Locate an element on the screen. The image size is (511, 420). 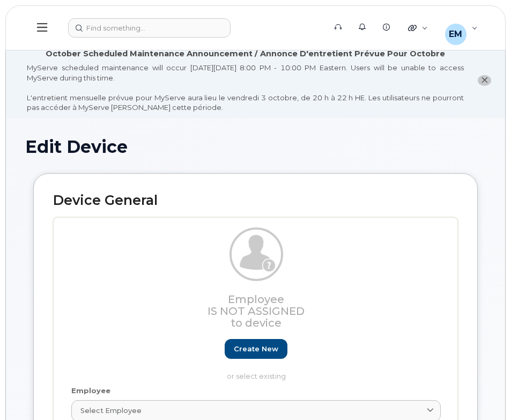
div: October Scheduled Maintenance Announcement / Annonce D'entretient Prévue Pour Octobre is located at coordinates (245, 53).